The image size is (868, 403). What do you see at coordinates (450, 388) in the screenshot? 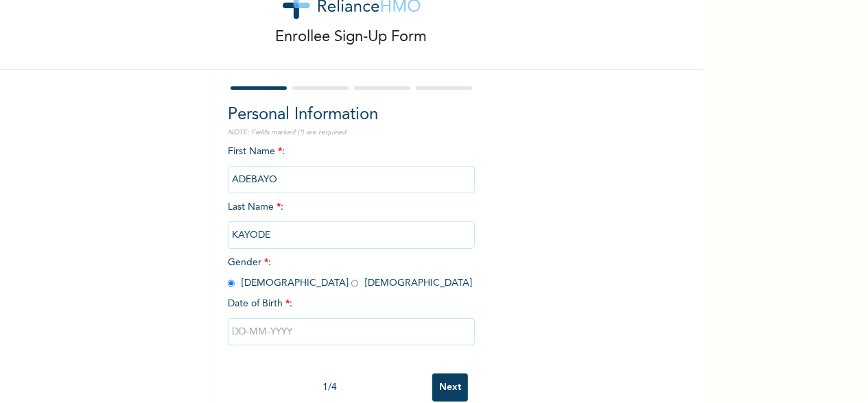
I see `input: Next` at bounding box center [450, 388].